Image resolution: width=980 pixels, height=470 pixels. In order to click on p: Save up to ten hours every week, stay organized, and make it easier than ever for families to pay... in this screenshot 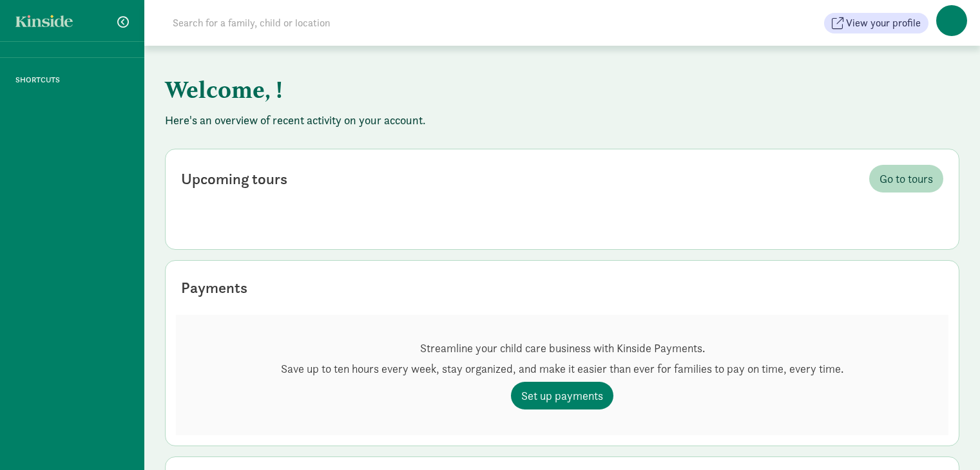, I will do `click(562, 369)`.